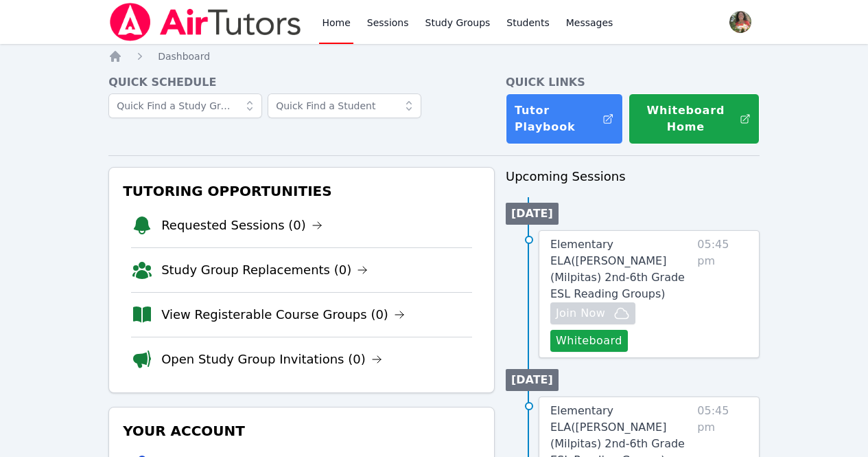 This screenshot has width=868, height=457. Describe the element at coordinates (264, 270) in the screenshot. I see `a: Study Group Replacements (0)` at that location.